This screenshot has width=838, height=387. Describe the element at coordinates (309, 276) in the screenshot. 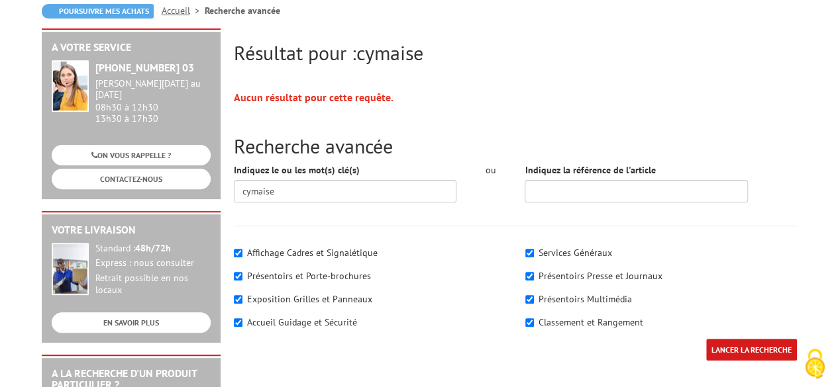

I see `label: Présentoirs et Porte-brochures` at that location.